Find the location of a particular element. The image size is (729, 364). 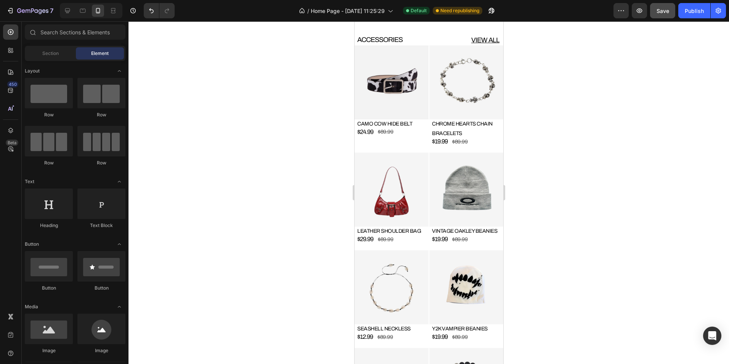

button: Save is located at coordinates (663, 11).